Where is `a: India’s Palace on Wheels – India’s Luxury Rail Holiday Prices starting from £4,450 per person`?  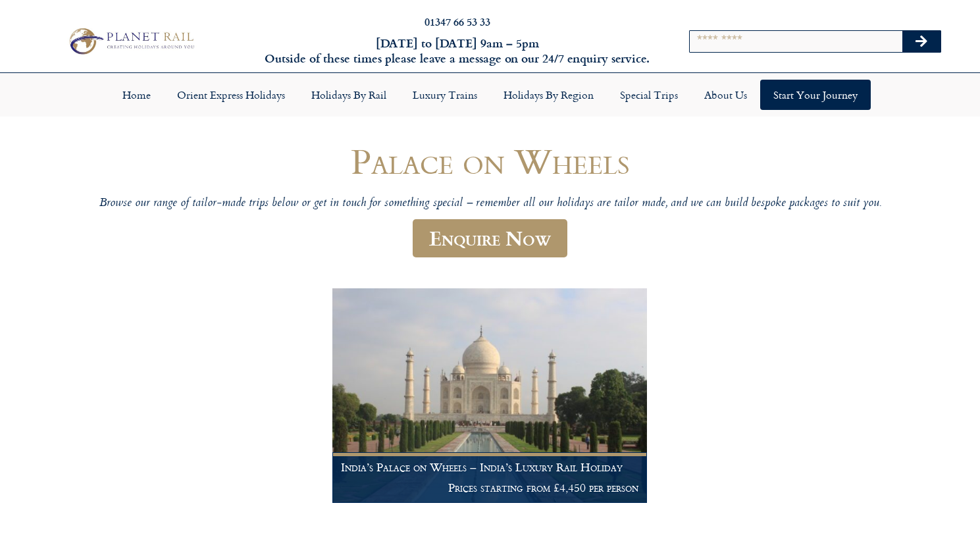
a: India’s Palace on Wheels – India’s Luxury Rail Holiday Prices starting from £4,450 per person is located at coordinates (490, 396).